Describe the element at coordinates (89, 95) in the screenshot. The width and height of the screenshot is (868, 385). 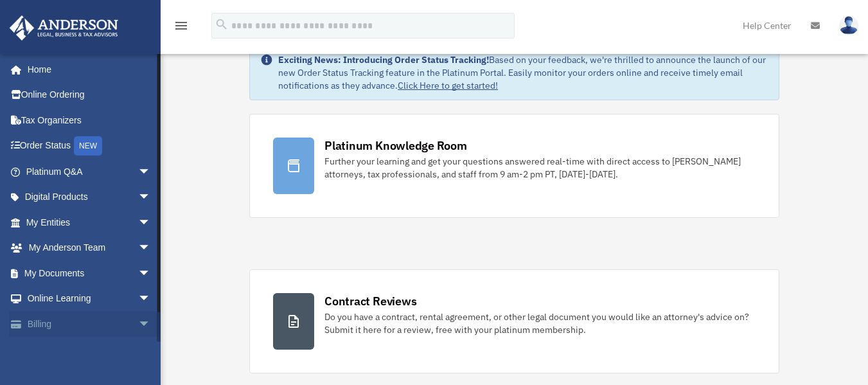
I see `a: Online Ordering` at that location.